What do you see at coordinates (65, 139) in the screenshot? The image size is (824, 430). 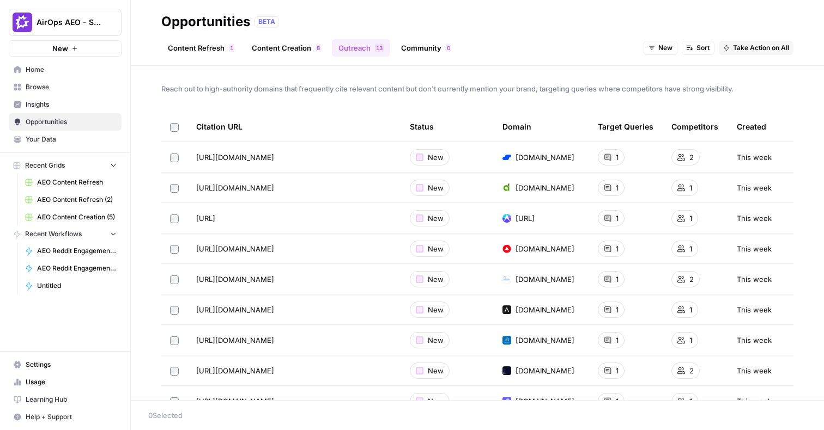 I see `a: Your Data` at bounding box center [65, 139].